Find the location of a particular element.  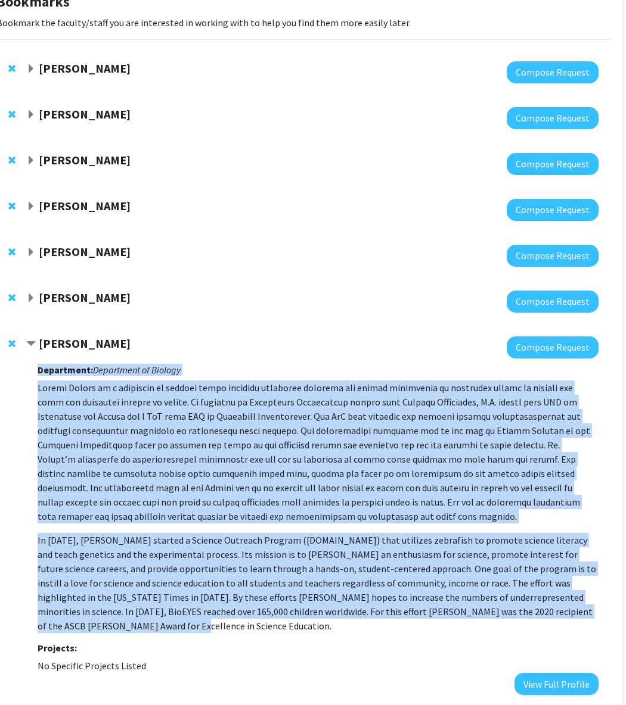

span: Remove Jean Kim from bookmarks is located at coordinates (12, 69).